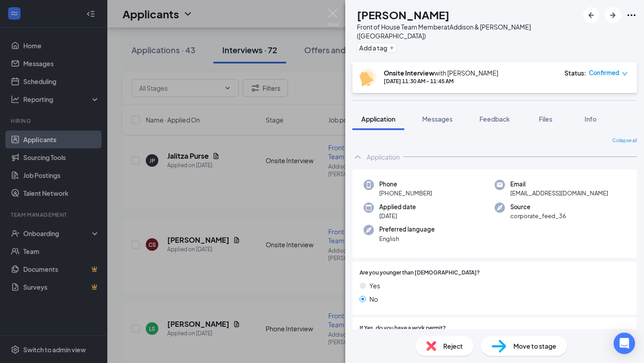 Image resolution: width=644 pixels, height=363 pixels. What do you see at coordinates (495, 119) in the screenshot?
I see `span: Feedback` at bounding box center [495, 119].